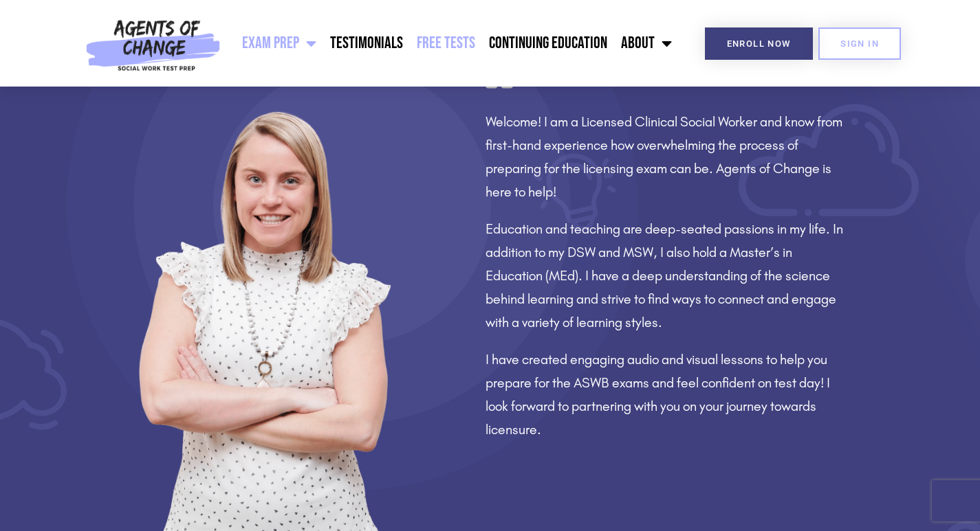 The width and height of the screenshot is (980, 531). Describe the element at coordinates (453, 43) in the screenshot. I see `nav: Menu` at that location.